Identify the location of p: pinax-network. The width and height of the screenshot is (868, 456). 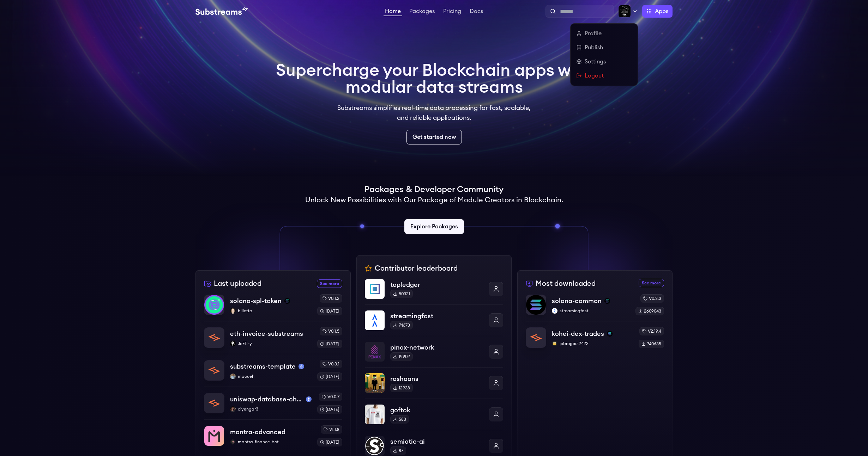
(436, 347).